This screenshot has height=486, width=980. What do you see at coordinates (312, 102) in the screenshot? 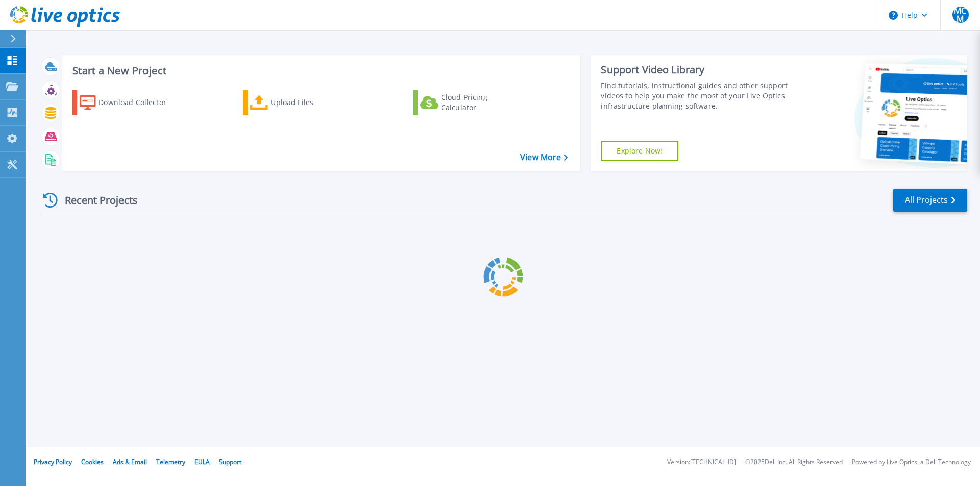
I see `div: Upload Files` at bounding box center [312, 102].